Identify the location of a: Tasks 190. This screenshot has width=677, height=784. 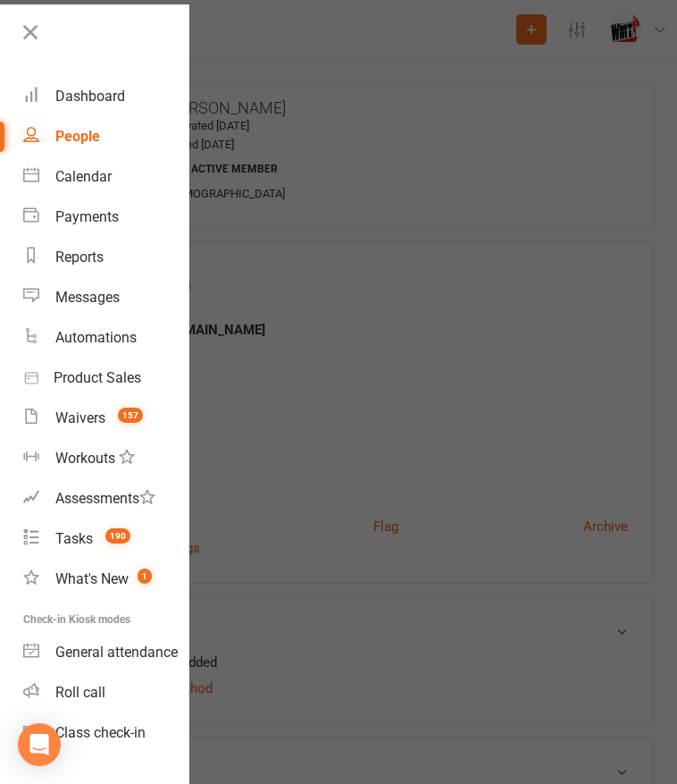
(106, 538).